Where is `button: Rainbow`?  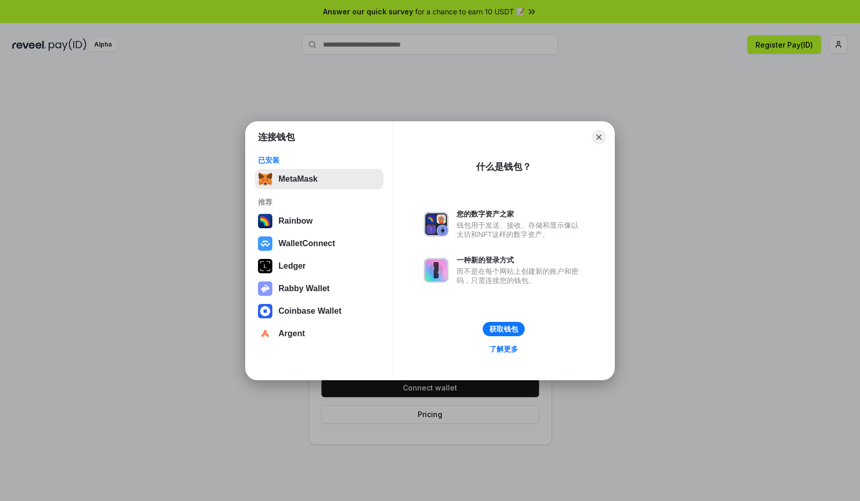
button: Rainbow is located at coordinates (319, 221).